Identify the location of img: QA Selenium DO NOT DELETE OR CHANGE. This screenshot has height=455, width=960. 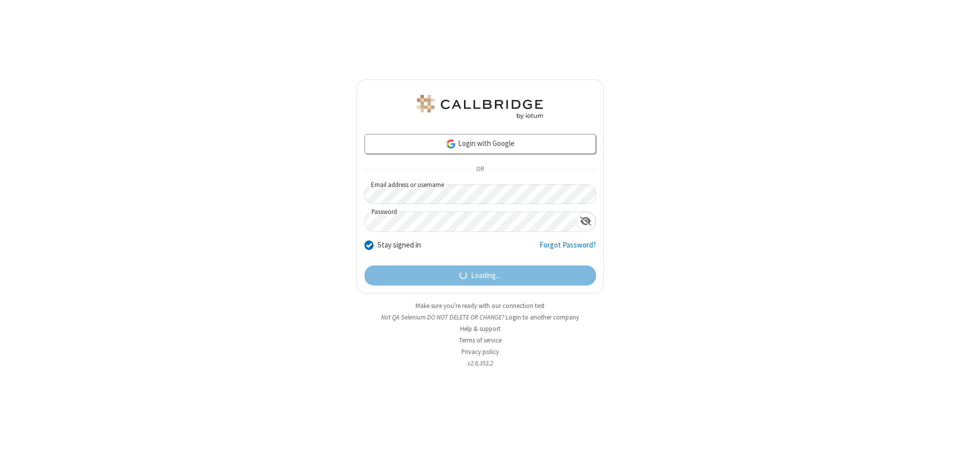
(480, 107).